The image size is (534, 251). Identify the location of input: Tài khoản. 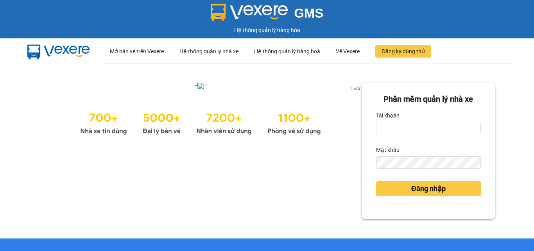
(429, 128).